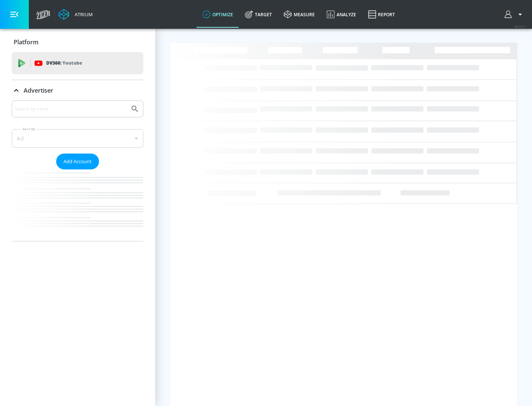 The width and height of the screenshot is (532, 406). Describe the element at coordinates (75, 14) in the screenshot. I see `a: Atrium` at that location.